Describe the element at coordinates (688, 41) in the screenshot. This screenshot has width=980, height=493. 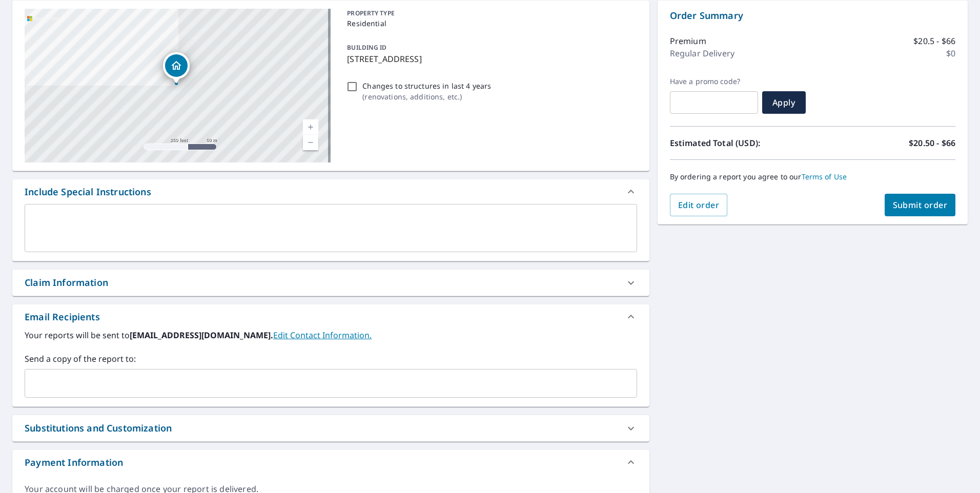
I see `p: Premium` at that location.